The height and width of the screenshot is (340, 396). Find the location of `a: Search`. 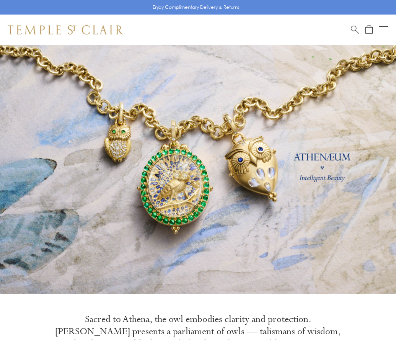

a: Search is located at coordinates (355, 29).